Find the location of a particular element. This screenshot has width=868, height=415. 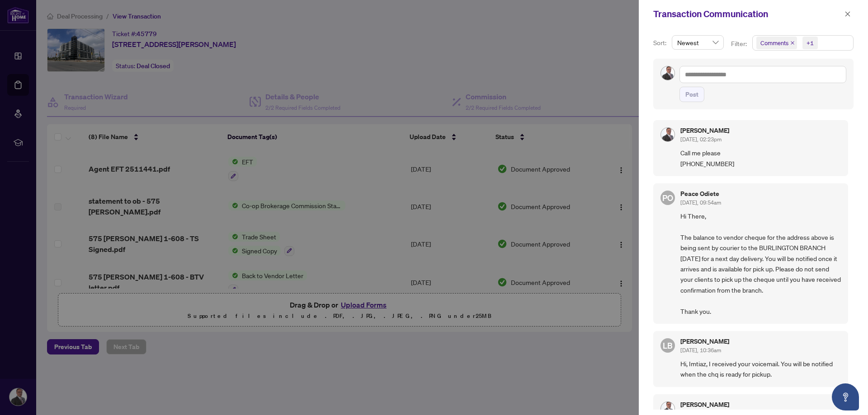

h5: Peace Odiete is located at coordinates (701, 194).